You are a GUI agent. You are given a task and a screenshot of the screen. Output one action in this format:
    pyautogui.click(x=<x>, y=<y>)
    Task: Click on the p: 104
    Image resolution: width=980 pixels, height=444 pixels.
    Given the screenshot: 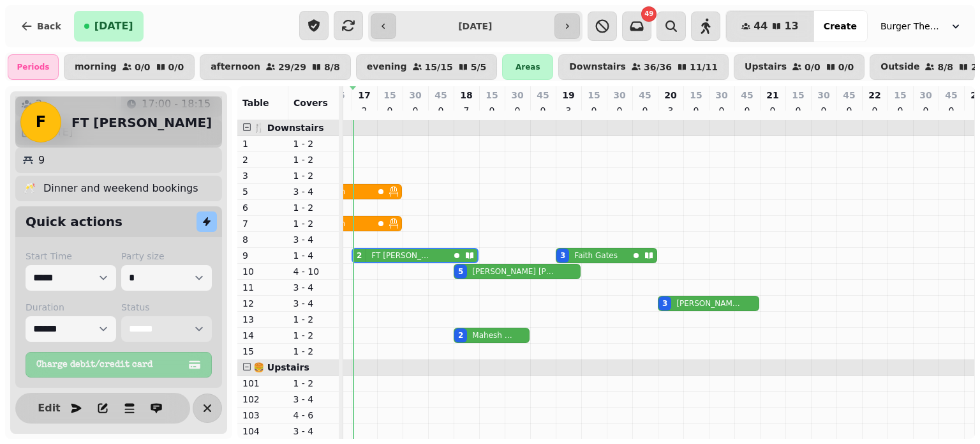 What is the action you would take?
    pyautogui.click(x=263, y=431)
    